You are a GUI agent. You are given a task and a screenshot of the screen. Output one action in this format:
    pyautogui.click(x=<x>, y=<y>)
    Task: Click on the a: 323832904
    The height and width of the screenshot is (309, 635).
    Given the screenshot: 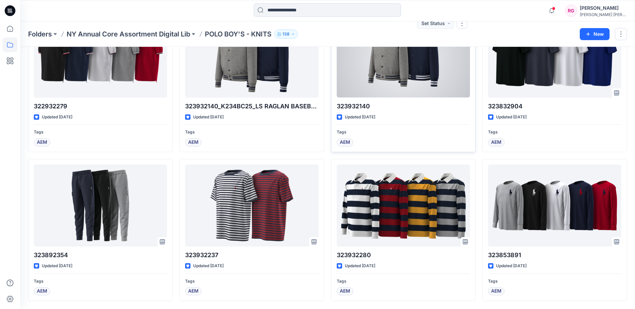 What is the action you would take?
    pyautogui.click(x=555, y=56)
    